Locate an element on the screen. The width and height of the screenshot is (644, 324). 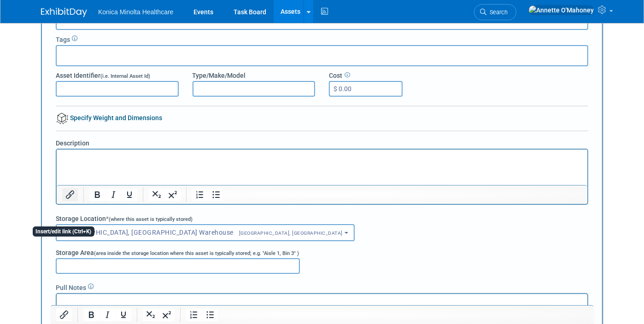
label: Storage Location is located at coordinates (124, 219).